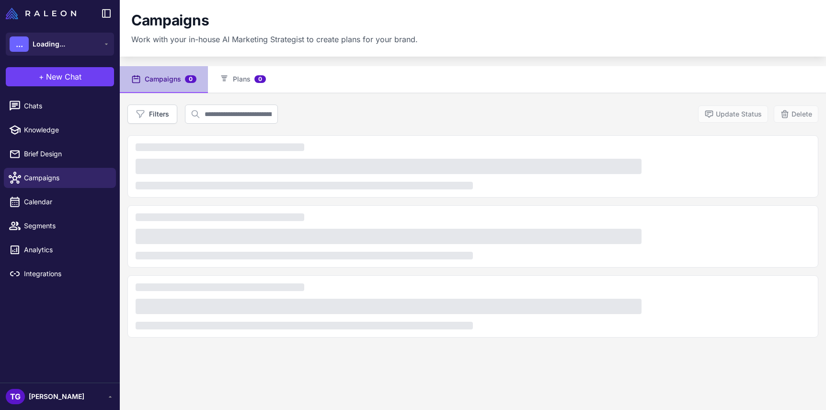 This screenshot has height=410, width=826. What do you see at coordinates (60, 202) in the screenshot?
I see `a: Calendar` at bounding box center [60, 202].